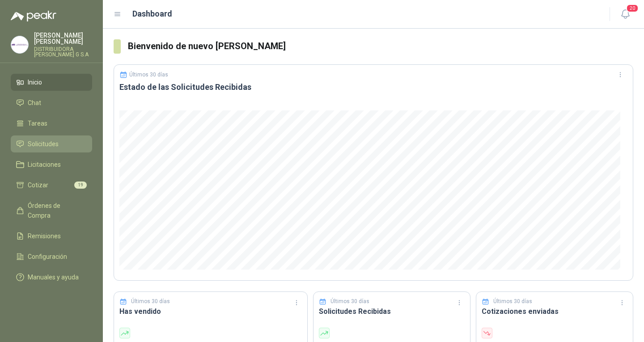  Describe the element at coordinates (52, 236) in the screenshot. I see `a: Remisiones` at that location.